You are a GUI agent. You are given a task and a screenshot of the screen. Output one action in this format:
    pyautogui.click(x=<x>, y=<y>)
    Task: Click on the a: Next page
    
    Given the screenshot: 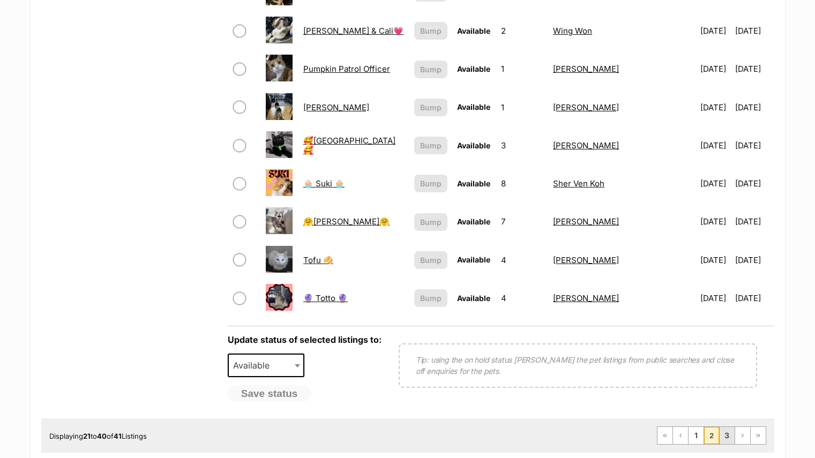 What is the action you would take?
    pyautogui.click(x=742, y=435)
    